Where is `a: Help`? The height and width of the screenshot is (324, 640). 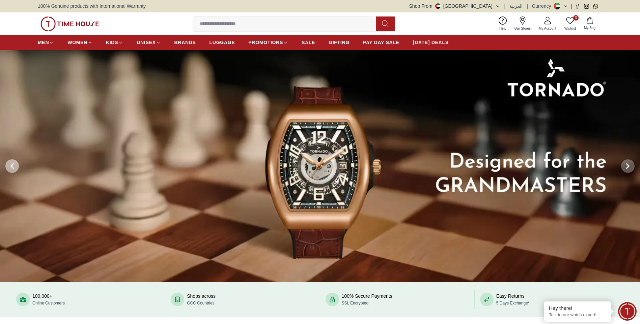 a: Help is located at coordinates (502, 24).